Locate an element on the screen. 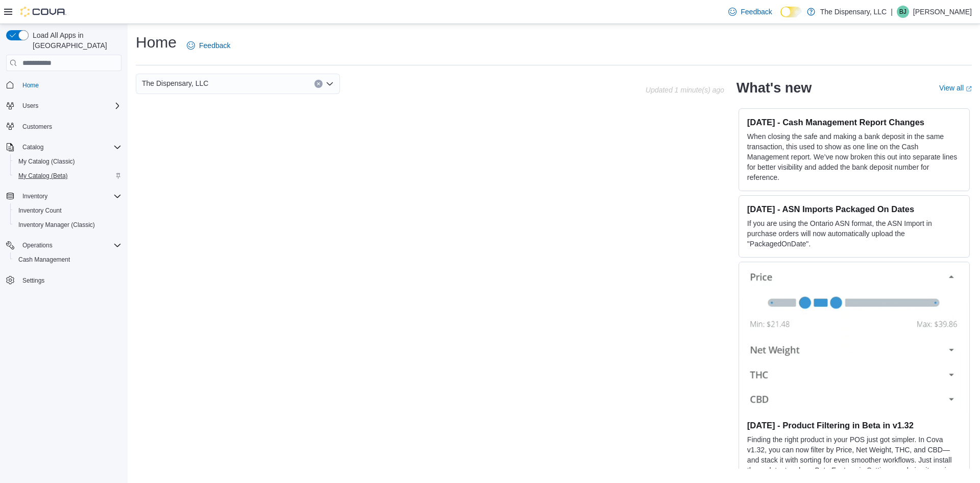  a: Customers is located at coordinates (37, 127).